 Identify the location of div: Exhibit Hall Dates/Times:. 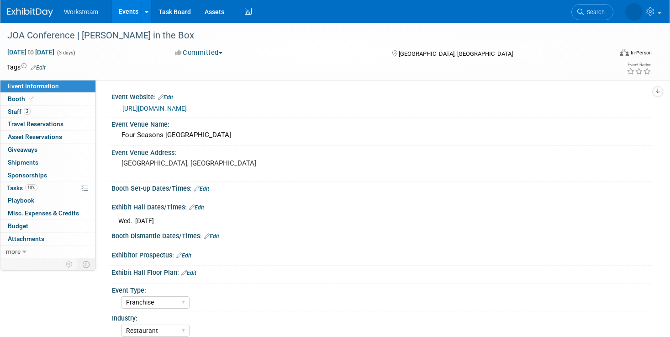
(381, 206).